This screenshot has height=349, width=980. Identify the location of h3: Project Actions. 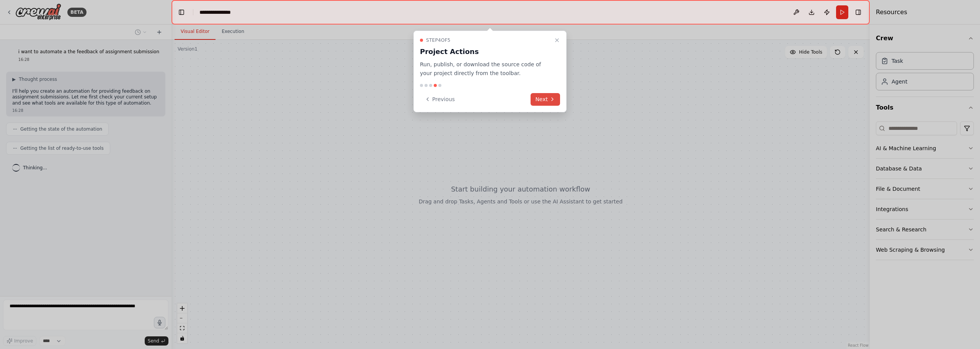
(485, 51).